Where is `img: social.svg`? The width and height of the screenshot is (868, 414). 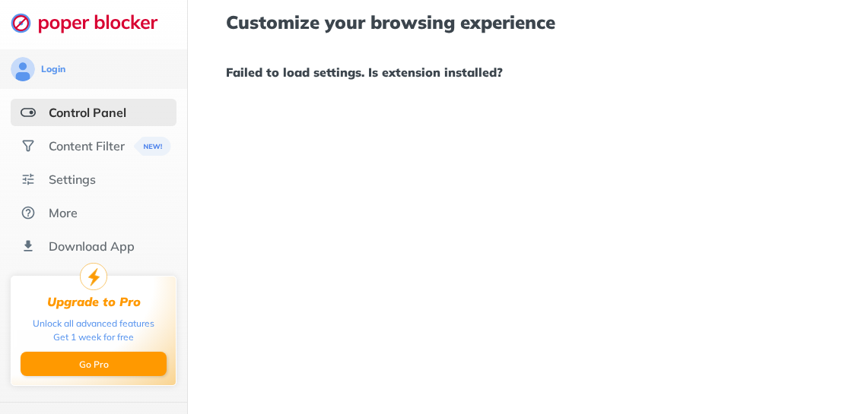 img: social.svg is located at coordinates (28, 146).